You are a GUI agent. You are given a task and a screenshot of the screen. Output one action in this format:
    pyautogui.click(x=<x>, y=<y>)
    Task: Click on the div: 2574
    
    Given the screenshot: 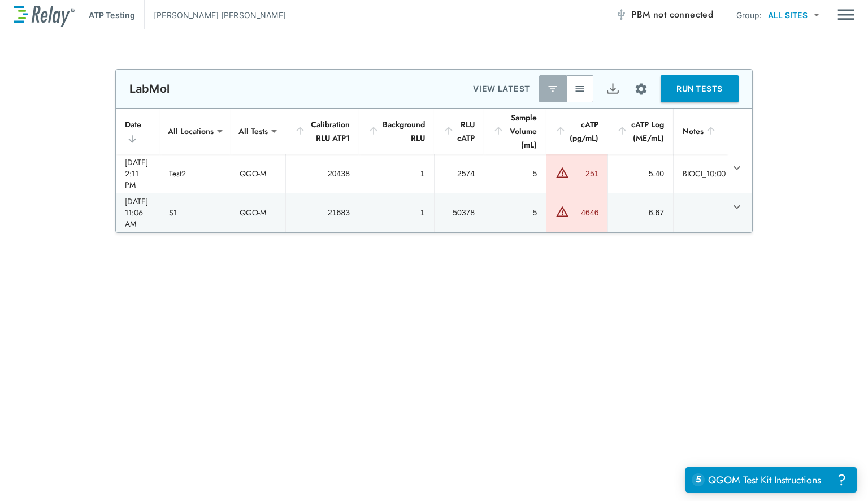 What is the action you would take?
    pyautogui.click(x=459, y=174)
    